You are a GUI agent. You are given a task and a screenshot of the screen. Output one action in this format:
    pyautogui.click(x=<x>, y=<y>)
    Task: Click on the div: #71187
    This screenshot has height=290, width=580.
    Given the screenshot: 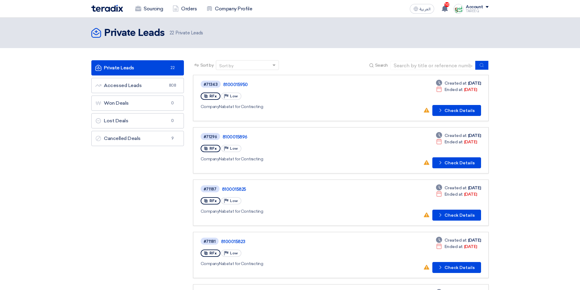 What is the action you would take?
    pyautogui.click(x=210, y=189)
    